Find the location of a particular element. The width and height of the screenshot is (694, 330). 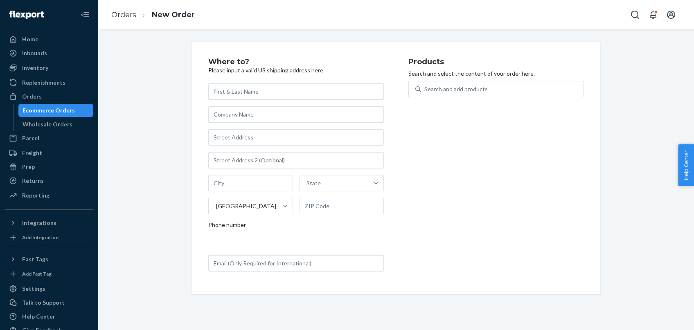

a: Add Integration is located at coordinates (49, 238).